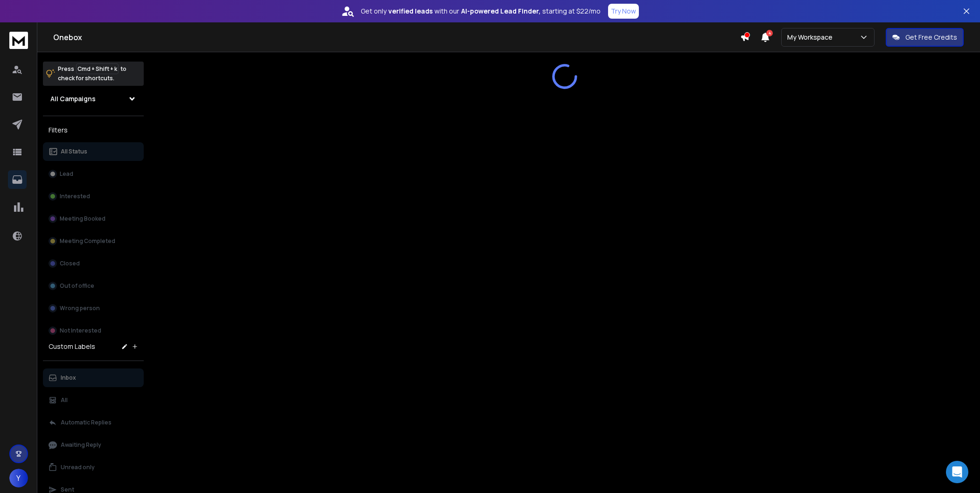  What do you see at coordinates (623, 11) in the screenshot?
I see `button: Try Now` at bounding box center [623, 11].